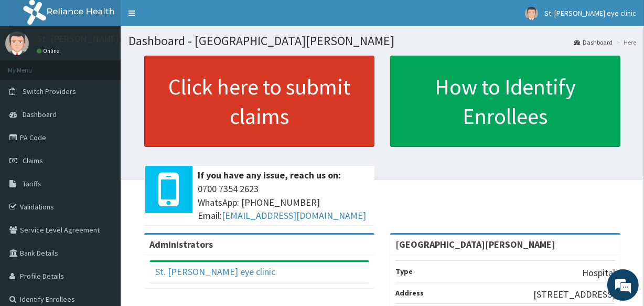 This screenshot has height=306, width=644. What do you see at coordinates (410, 293) in the screenshot?
I see `b: Address` at bounding box center [410, 293].